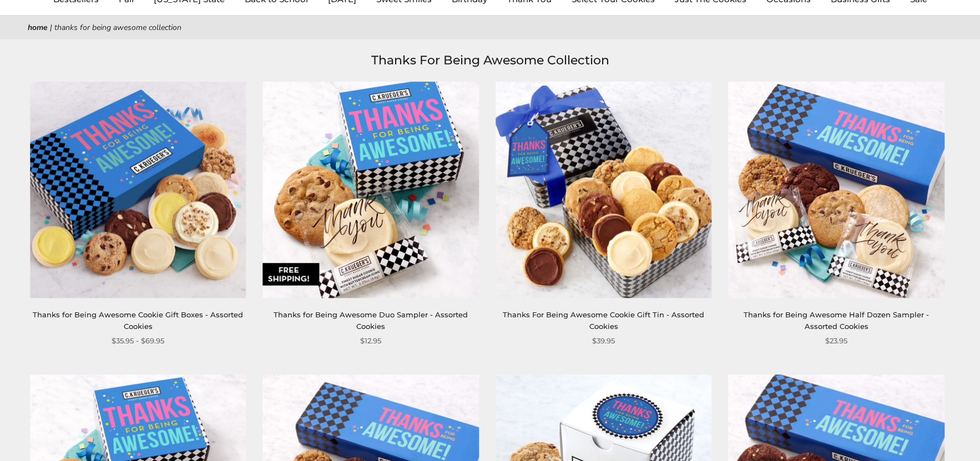 The image size is (980, 461). What do you see at coordinates (490, 61) in the screenshot?
I see `h1: Thanks For Being Awesome Collection` at bounding box center [490, 61].